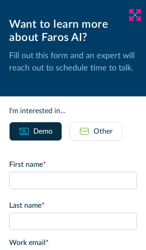 The height and width of the screenshot is (250, 146). I want to click on label: First name, so click(73, 165).